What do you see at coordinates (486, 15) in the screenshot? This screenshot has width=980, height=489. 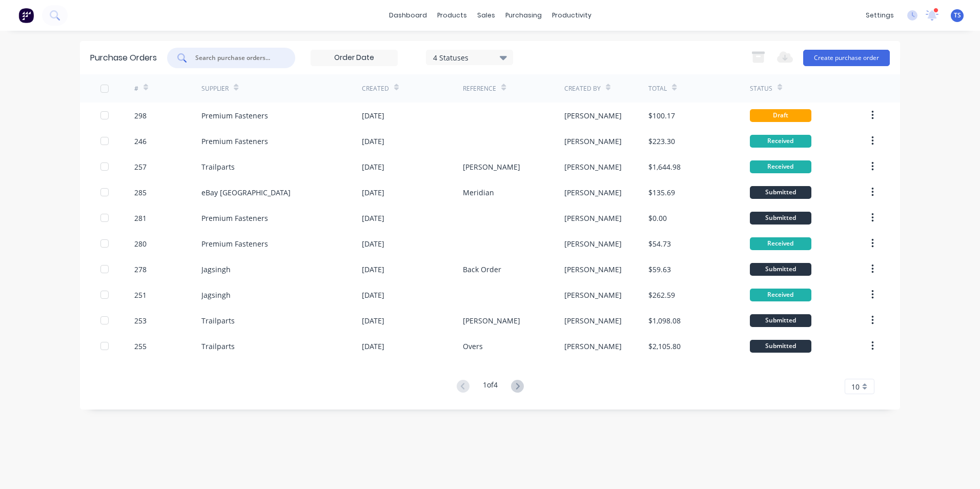 I see `div: sales` at bounding box center [486, 15].